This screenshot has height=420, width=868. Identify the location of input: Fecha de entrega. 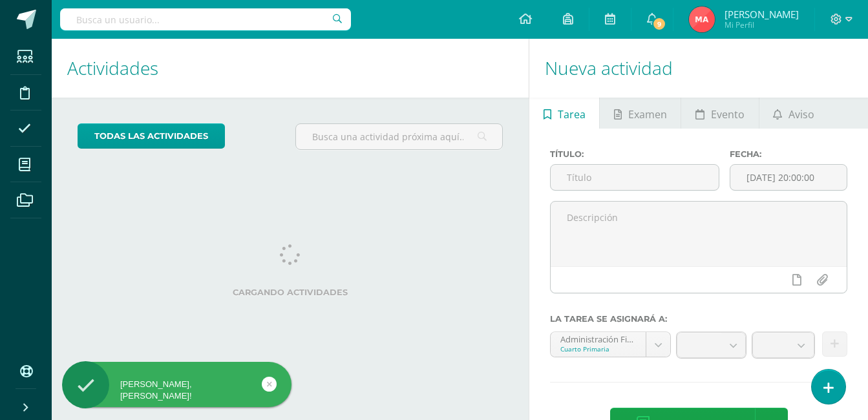
(789, 177).